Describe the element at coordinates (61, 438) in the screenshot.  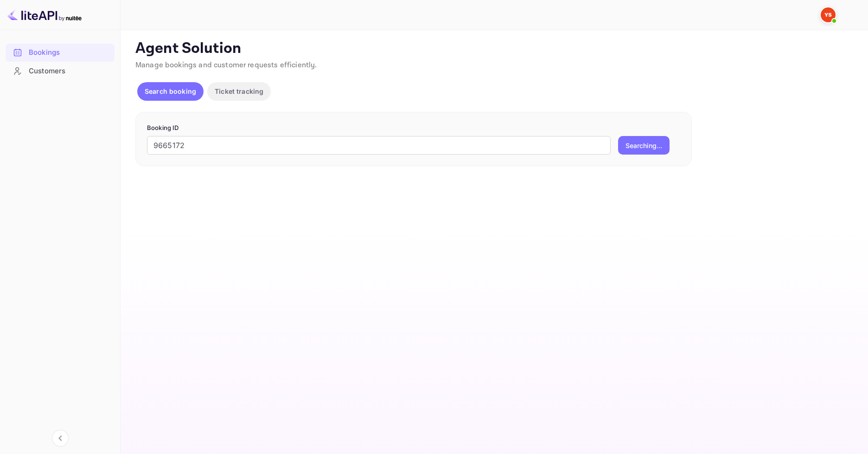
I see `button: Collapse navigation` at that location.